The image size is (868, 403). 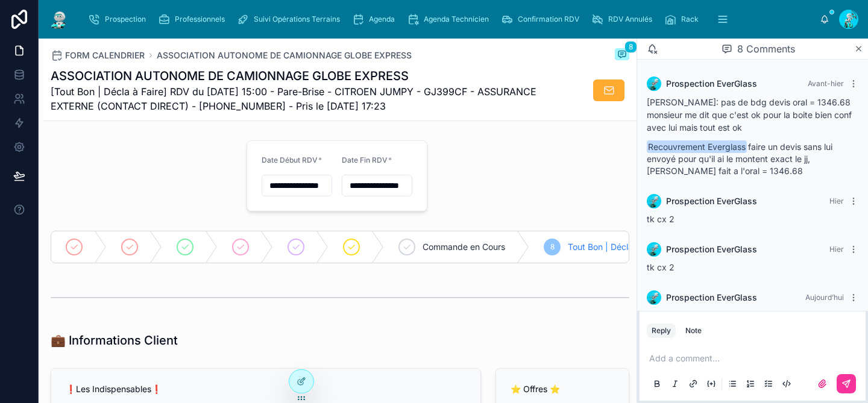 I want to click on span: RDV Annulés, so click(x=629, y=19).